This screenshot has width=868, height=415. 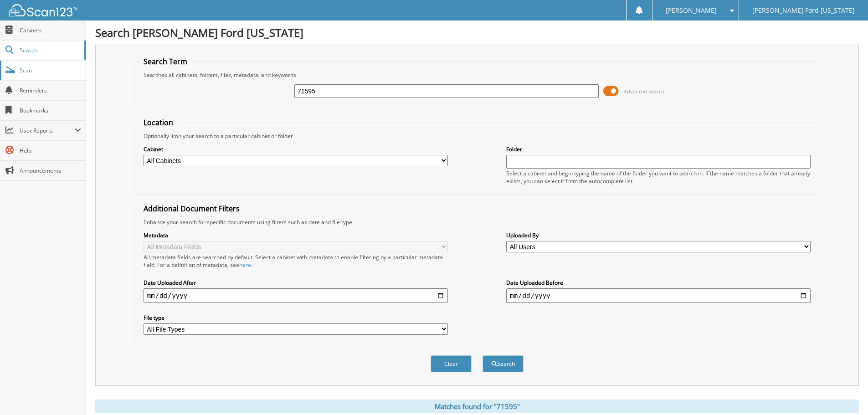 What do you see at coordinates (192, 208) in the screenshot?
I see `legend: Additional Document Filters` at bounding box center [192, 208].